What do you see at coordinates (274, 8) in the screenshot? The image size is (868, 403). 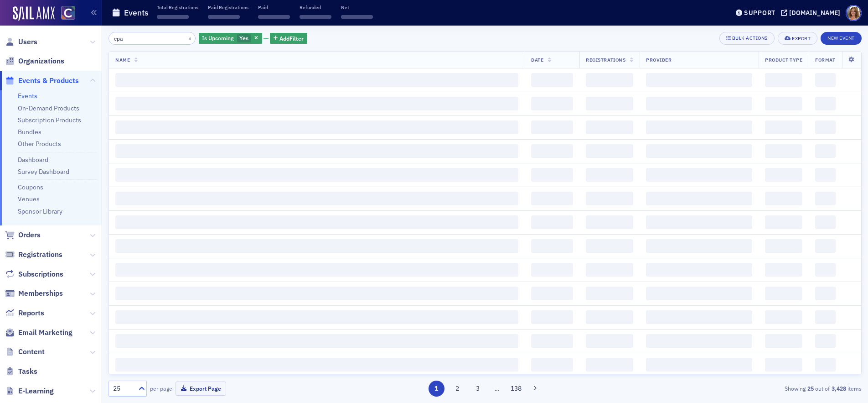 I see `p: Paid` at bounding box center [274, 8].